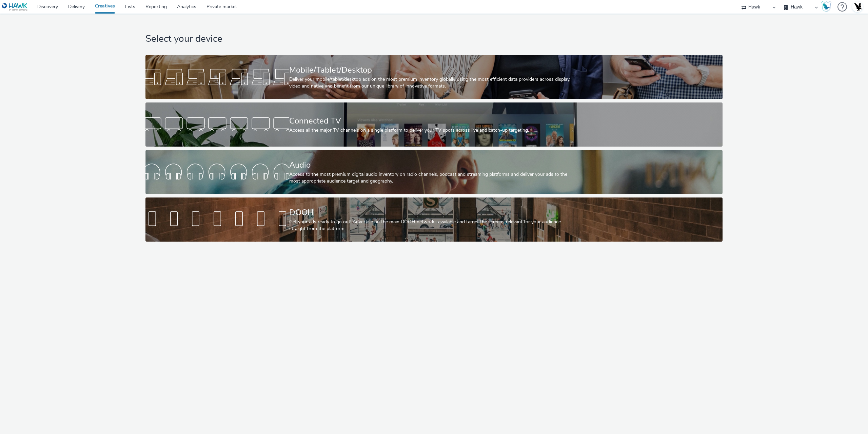 The height and width of the screenshot is (434, 868). What do you see at coordinates (828, 7) in the screenshot?
I see `a: Hawk Academy` at bounding box center [828, 7].